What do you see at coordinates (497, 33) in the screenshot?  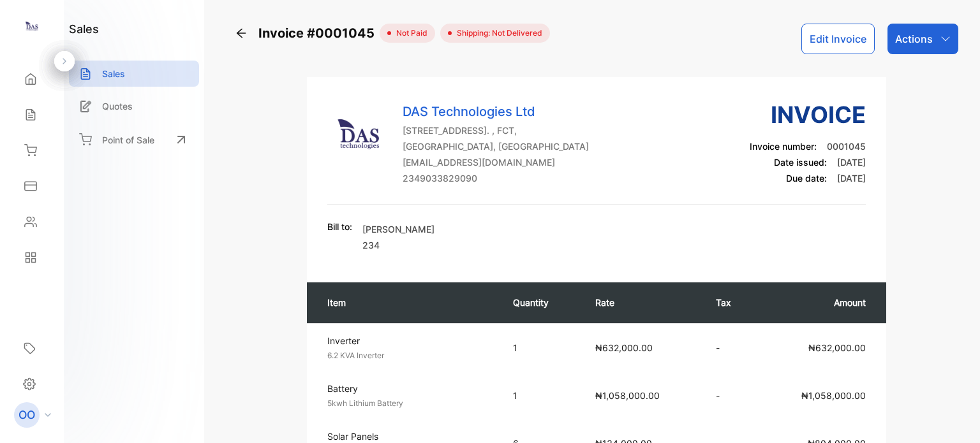 I see `span: Shipping: Not Delivered` at bounding box center [497, 33].